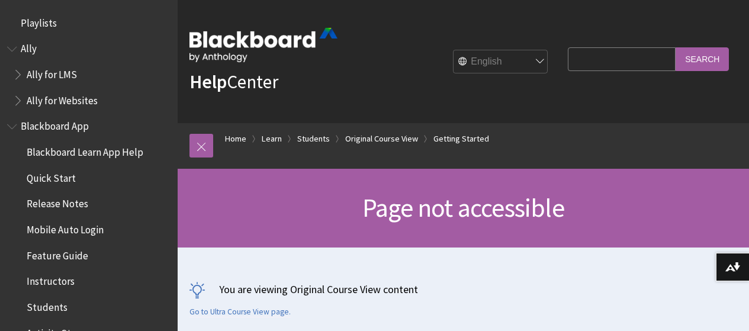  I want to click on strong: Help, so click(208, 82).